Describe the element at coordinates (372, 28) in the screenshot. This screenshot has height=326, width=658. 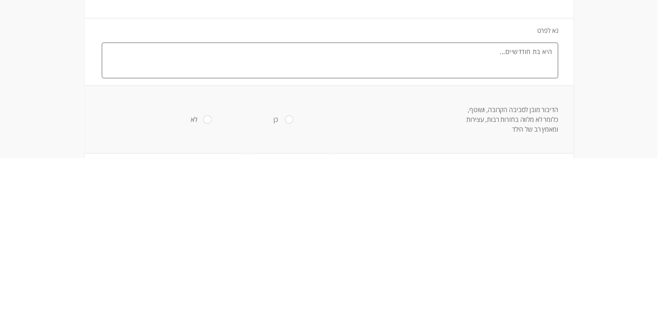
I see `div: 4` at that location.